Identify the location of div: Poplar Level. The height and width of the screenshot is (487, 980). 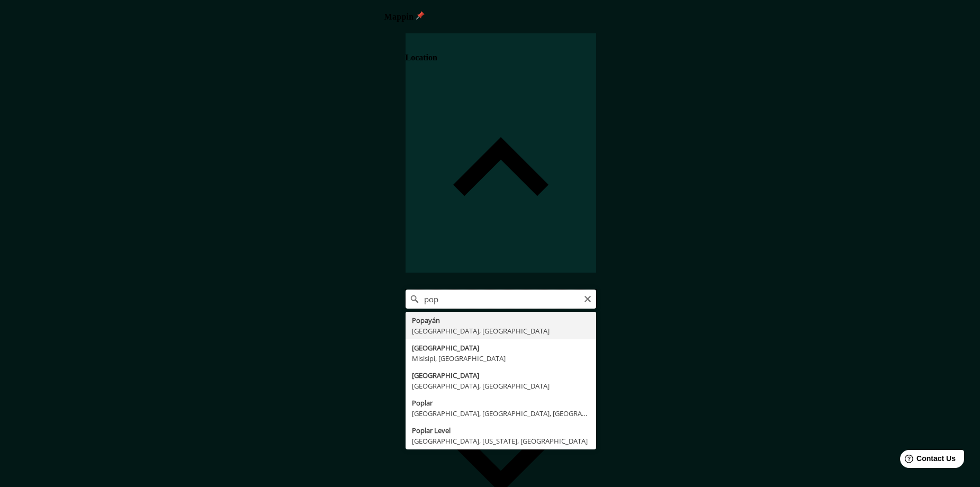
(501, 430).